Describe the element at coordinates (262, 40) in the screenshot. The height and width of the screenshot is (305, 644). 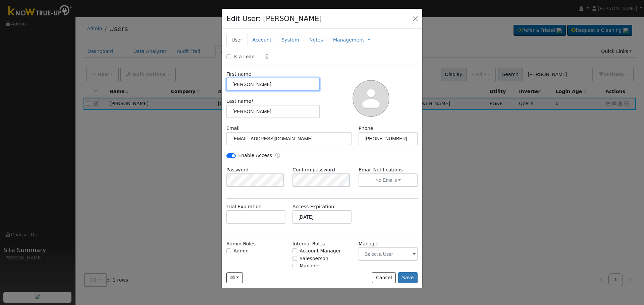
I see `a: Account` at that location.